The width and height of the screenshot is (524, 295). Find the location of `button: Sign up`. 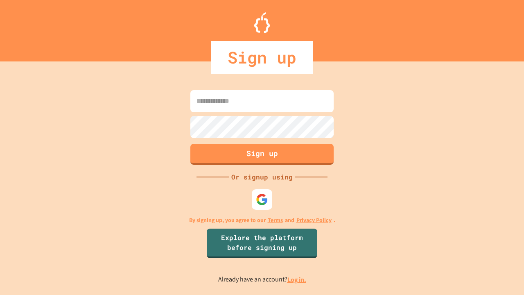

button: Sign up is located at coordinates (262, 154).